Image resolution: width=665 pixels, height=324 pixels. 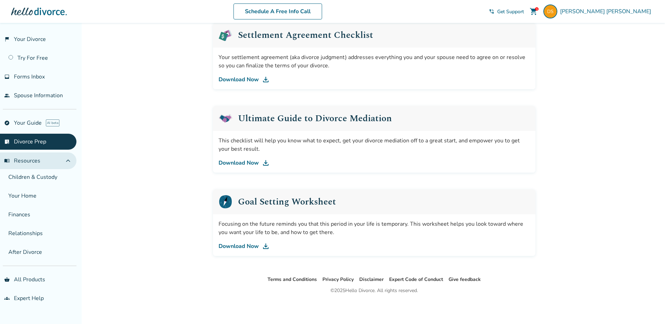 What do you see at coordinates (506, 11) in the screenshot?
I see `a: phone_in_talkGet Support` at bounding box center [506, 11].